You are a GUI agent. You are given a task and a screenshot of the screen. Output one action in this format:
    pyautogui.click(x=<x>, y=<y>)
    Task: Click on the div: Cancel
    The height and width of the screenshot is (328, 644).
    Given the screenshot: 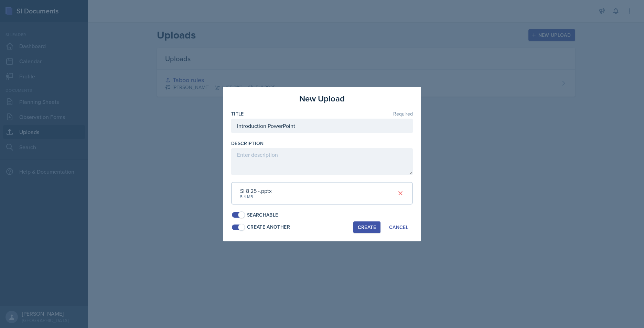 What is the action you would take?
    pyautogui.click(x=398, y=228)
    